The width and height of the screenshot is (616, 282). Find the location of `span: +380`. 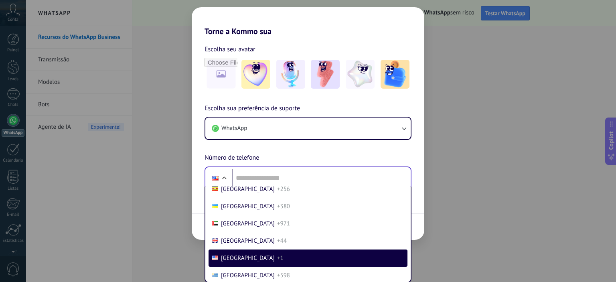

span: +380 is located at coordinates (283, 206).